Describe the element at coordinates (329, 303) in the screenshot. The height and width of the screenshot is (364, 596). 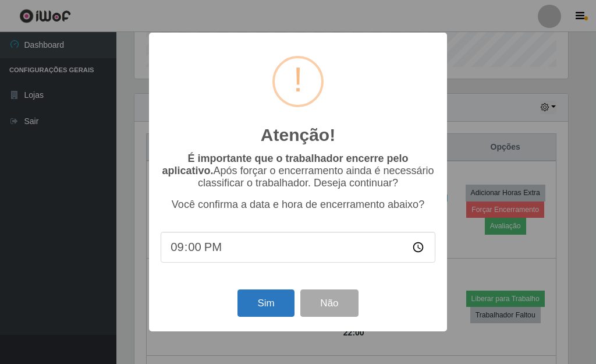
I see `button: Não` at that location.